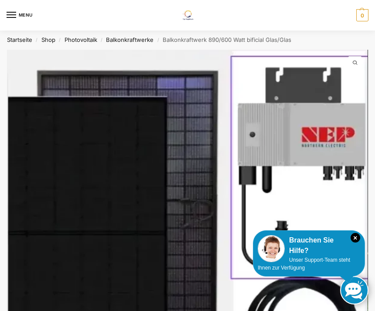 This screenshot has width=375, height=311. What do you see at coordinates (309, 246) in the screenshot?
I see `div: Brauchen Sie Hilfe?` at bounding box center [309, 246].